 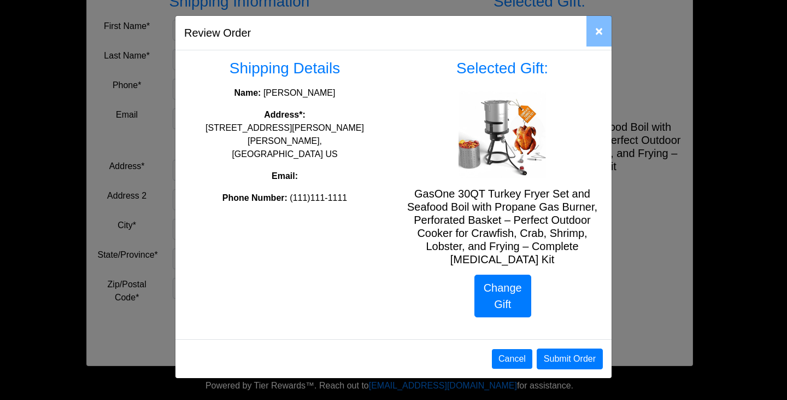 What do you see at coordinates (318, 197) in the screenshot?
I see `span: (111)111-1111` at bounding box center [318, 197].